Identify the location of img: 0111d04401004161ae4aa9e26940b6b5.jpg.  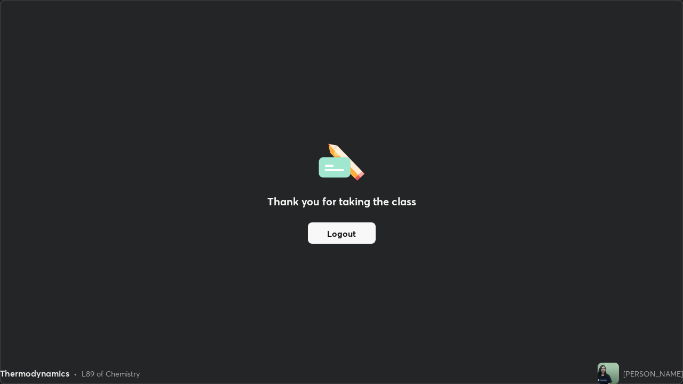
(609, 374).